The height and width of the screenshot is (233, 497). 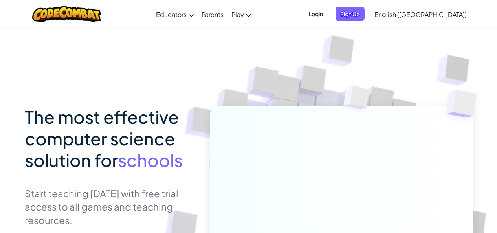 I want to click on span: schools, so click(x=150, y=160).